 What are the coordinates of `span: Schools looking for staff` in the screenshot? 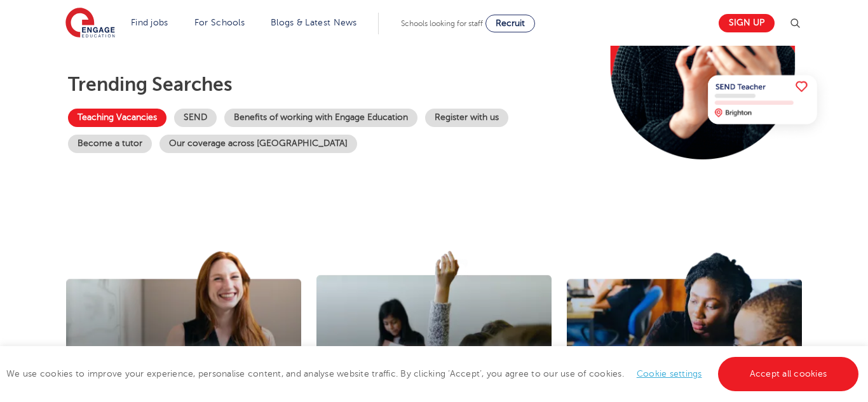 It's located at (441, 23).